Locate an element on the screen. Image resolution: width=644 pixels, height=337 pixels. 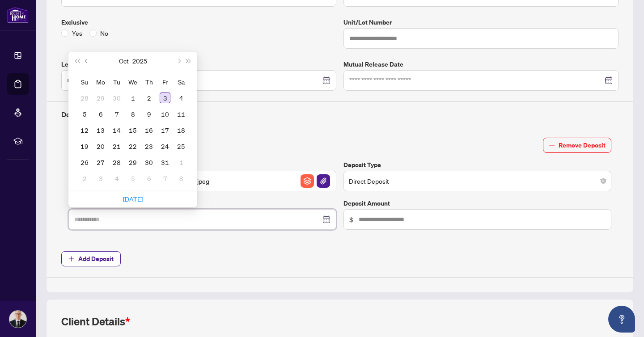
td: 2025-11-02 is located at coordinates (85, 179).